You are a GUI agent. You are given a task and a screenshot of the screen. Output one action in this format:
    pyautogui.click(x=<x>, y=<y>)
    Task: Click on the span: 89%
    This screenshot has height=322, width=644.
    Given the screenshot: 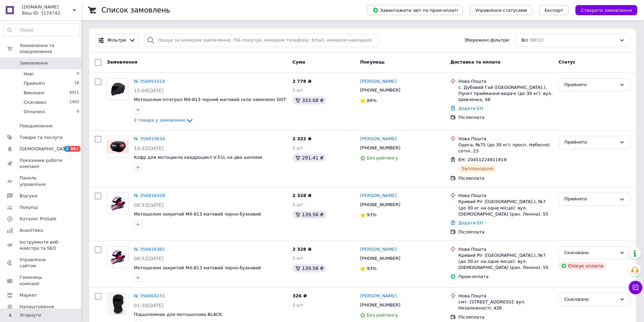 What is the action you would take?
    pyautogui.click(x=371, y=100)
    